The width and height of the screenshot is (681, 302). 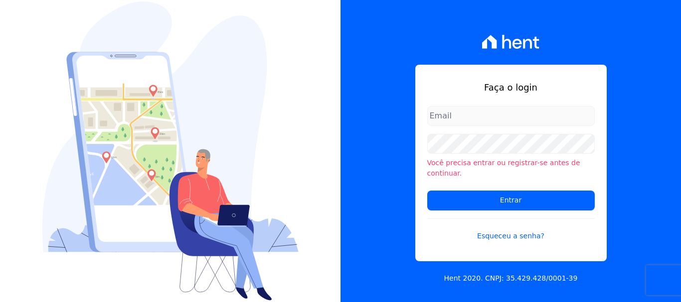 I want to click on h1: Faça o login, so click(x=511, y=87).